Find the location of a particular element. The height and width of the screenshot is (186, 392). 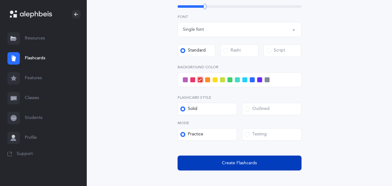

div: Testing is located at coordinates (256, 134).